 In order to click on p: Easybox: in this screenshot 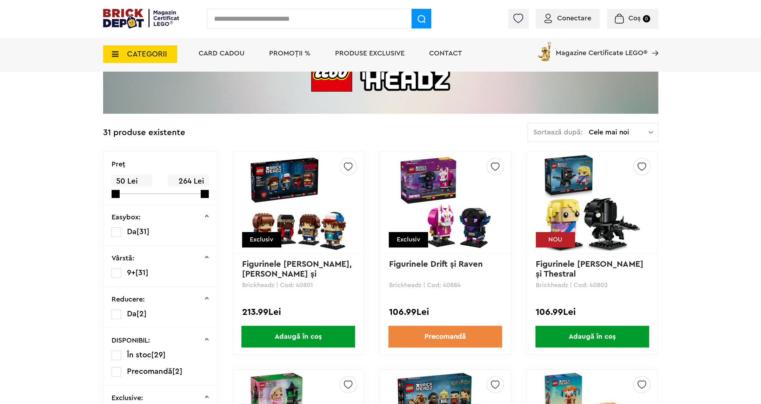, I will do `click(126, 217)`.